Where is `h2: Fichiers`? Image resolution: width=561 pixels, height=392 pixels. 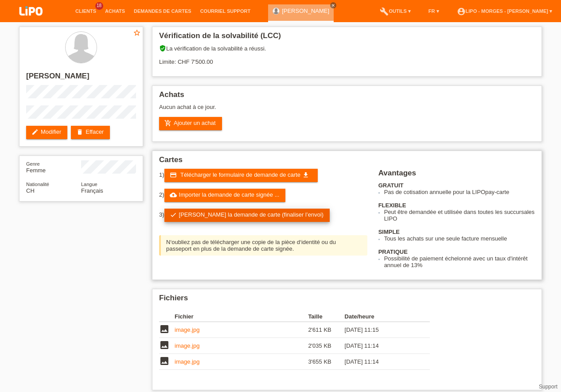 h2: Fichiers is located at coordinates (347, 301).